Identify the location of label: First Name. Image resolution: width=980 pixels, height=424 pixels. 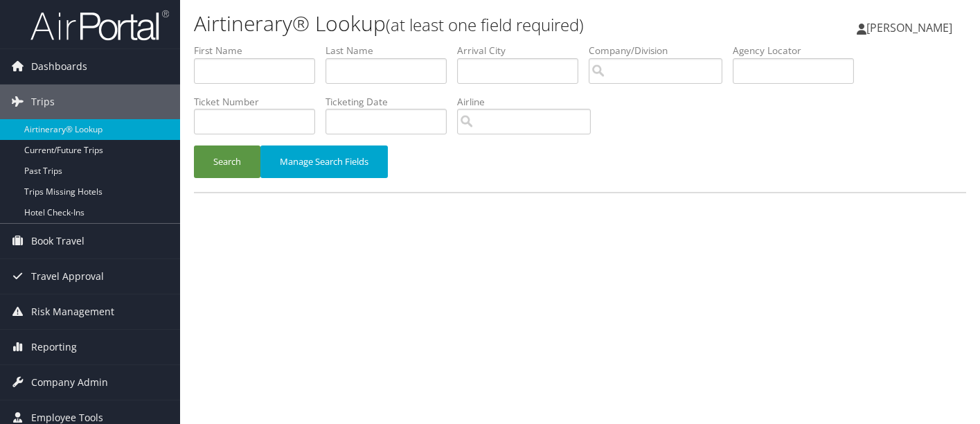
(260, 51).